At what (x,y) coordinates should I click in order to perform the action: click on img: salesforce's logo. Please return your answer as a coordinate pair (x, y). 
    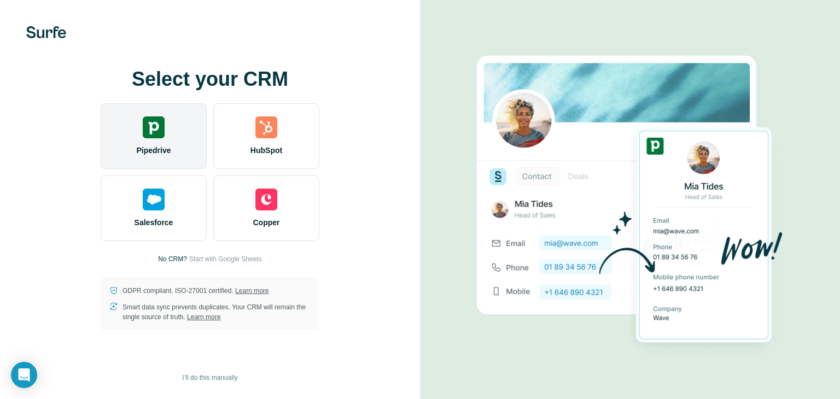
    Looking at the image, I should click on (154, 200).